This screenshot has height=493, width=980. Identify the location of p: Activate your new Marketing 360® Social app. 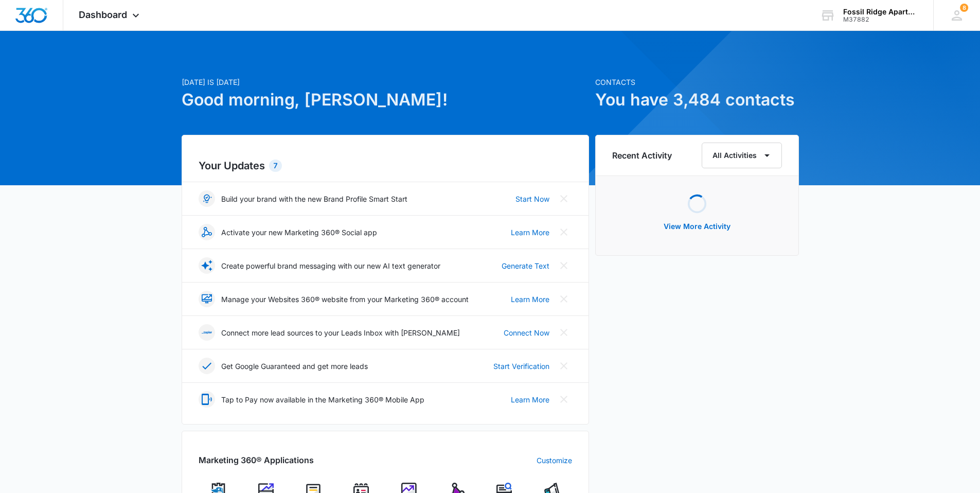
(299, 232).